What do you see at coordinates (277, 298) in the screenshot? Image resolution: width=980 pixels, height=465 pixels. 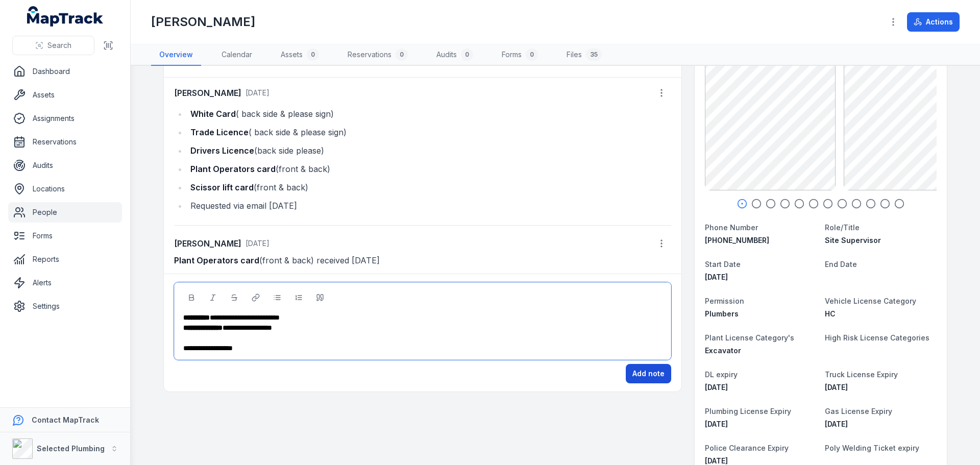 I see `button: Bulleted List` at bounding box center [277, 298].